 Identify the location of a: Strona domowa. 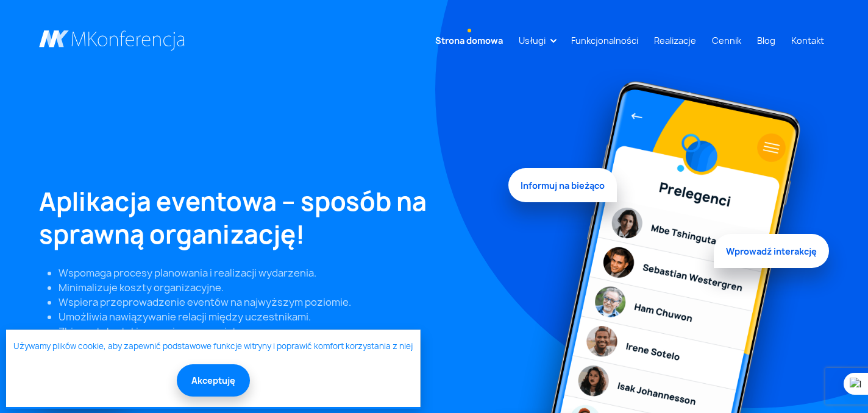
(469, 41).